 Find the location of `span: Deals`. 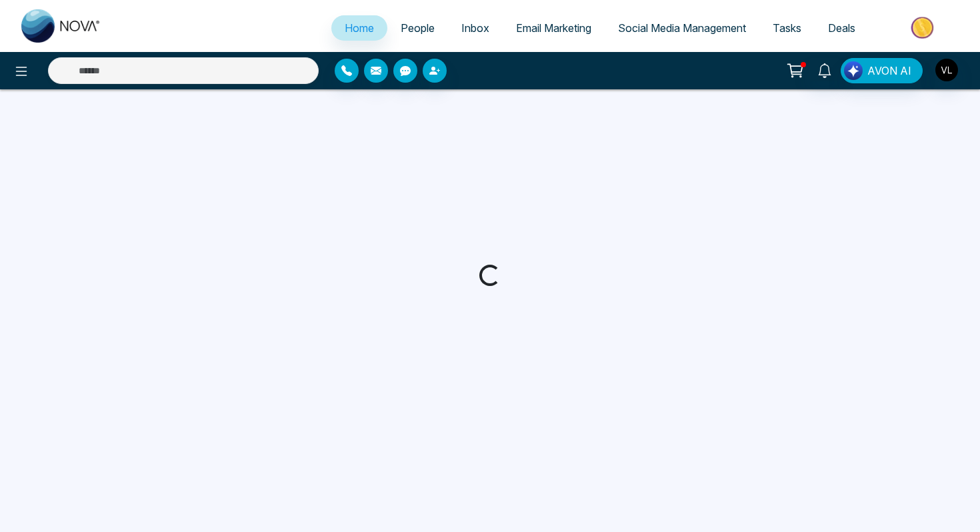

span: Deals is located at coordinates (841, 28).